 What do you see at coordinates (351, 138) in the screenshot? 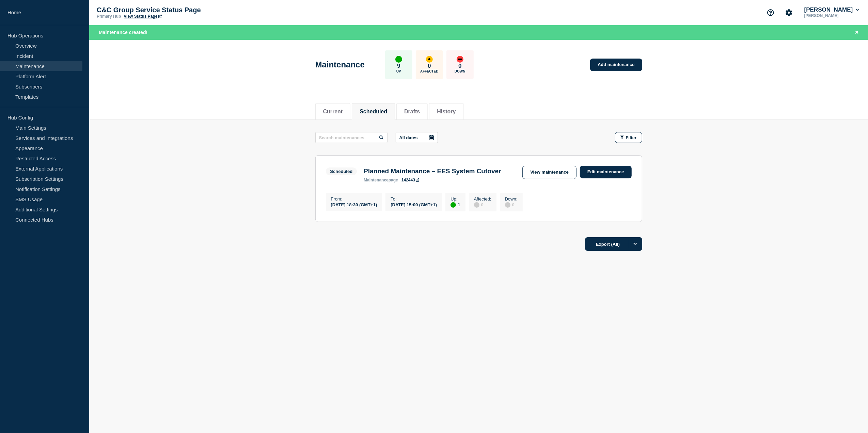
I see `input: Search maintenances` at bounding box center [351, 138].